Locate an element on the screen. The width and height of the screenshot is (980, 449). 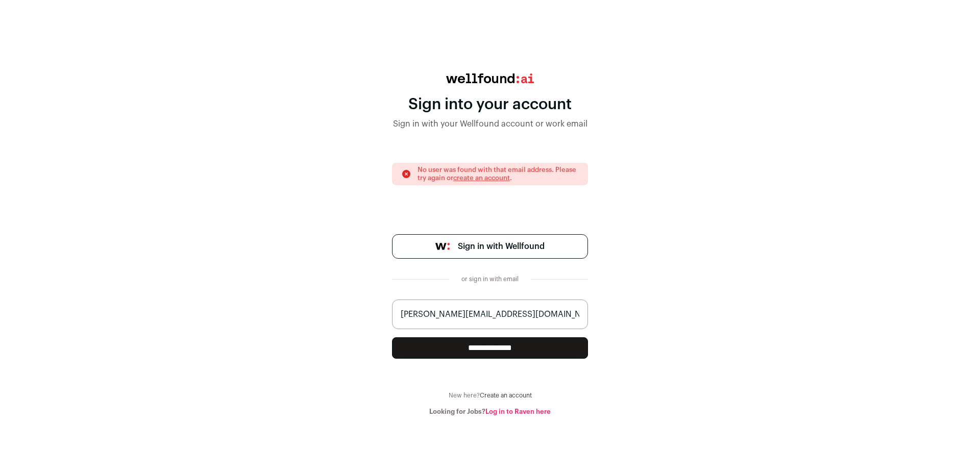
a: Log in to Raven here is located at coordinates (518, 412).